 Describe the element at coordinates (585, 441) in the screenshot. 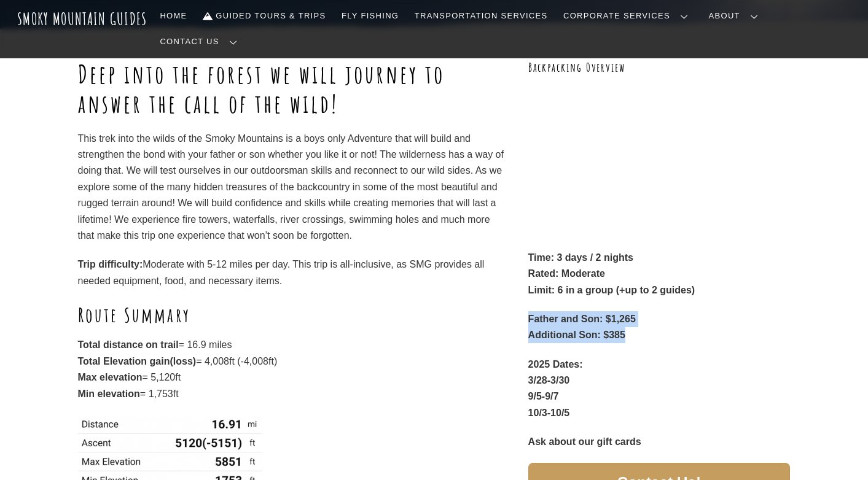

I see `strong: Ask about our gift cards` at that location.